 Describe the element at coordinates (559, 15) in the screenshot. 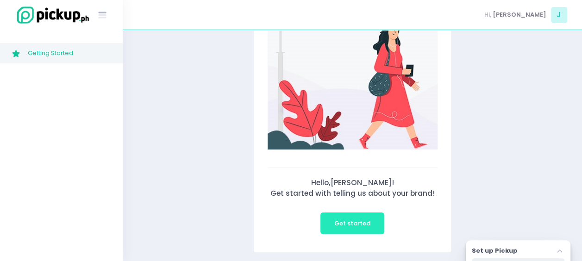

I see `span: J` at that location.